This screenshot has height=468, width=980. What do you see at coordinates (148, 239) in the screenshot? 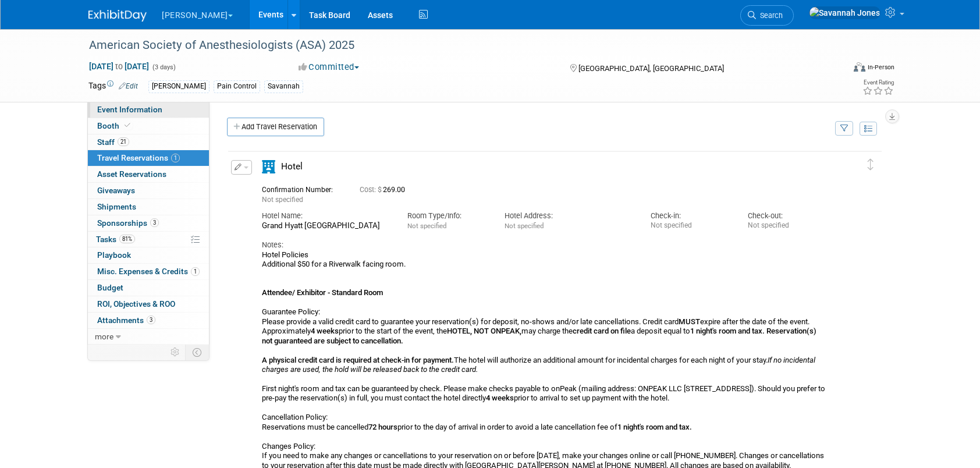
I see `a: Tasks81%` at bounding box center [148, 239].